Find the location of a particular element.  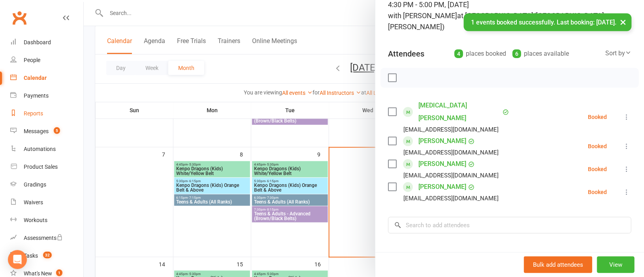

a: People is located at coordinates (47, 60).